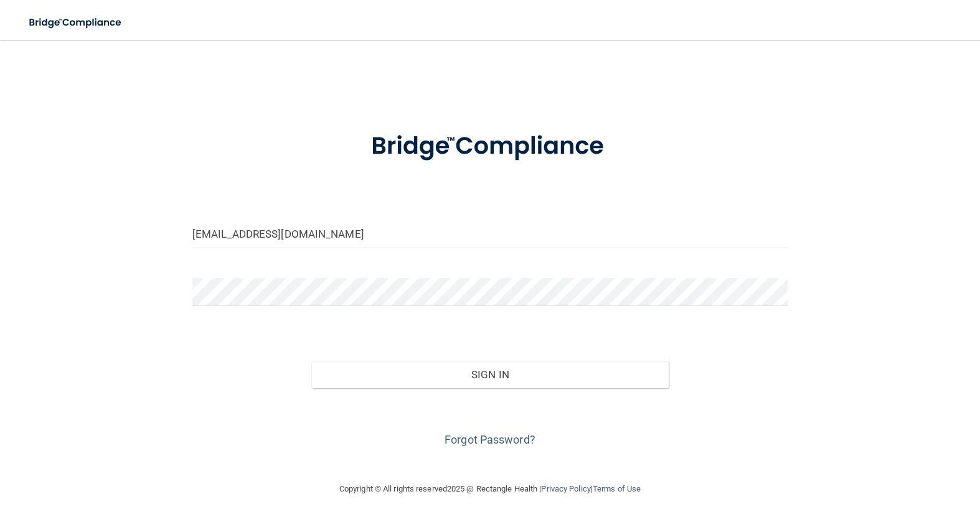  Describe the element at coordinates (490, 439) in the screenshot. I see `a: Forgot Password?` at that location.